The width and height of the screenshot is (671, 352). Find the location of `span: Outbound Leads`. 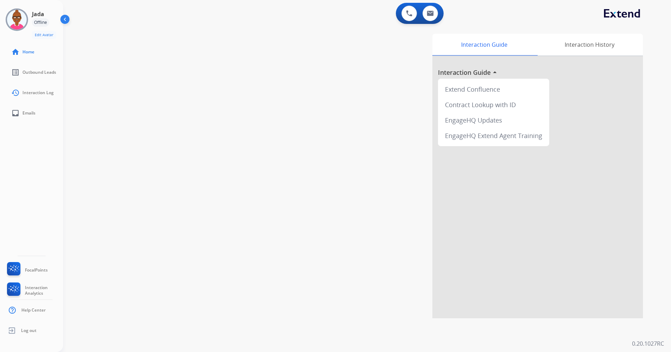

span: Outbound Leads is located at coordinates (39, 72).